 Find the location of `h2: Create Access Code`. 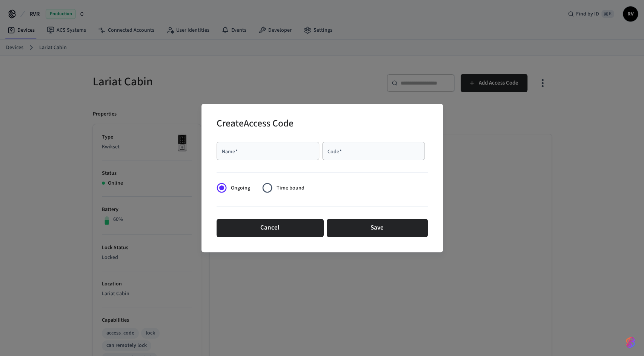

h2: Create Access Code is located at coordinates (255, 124).